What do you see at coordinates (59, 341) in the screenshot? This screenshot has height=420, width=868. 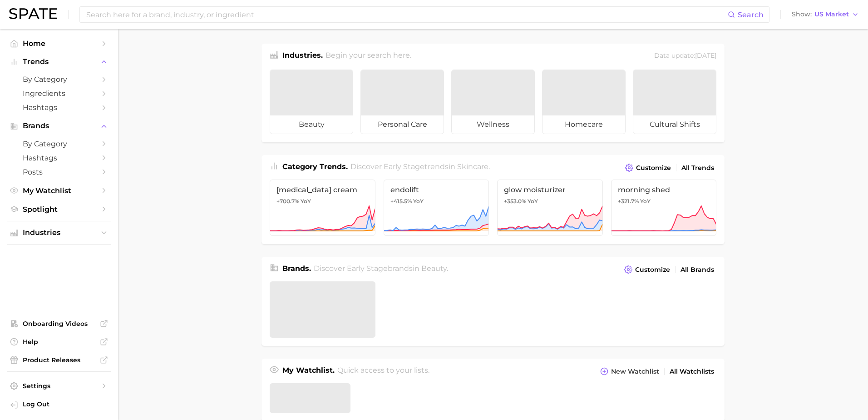 I see `span: Help` at bounding box center [59, 341].